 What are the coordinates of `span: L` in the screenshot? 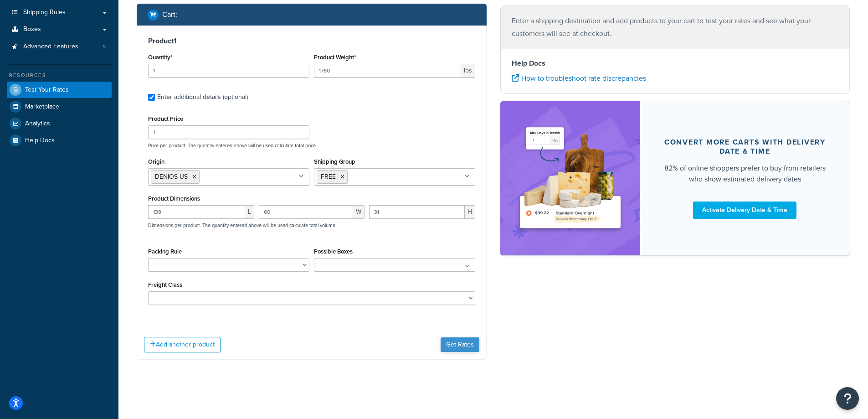 It's located at (250, 212).